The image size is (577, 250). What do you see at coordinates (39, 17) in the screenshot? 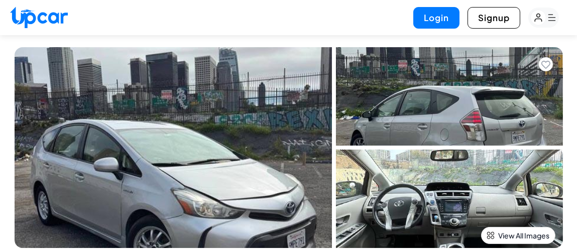
I see `img: Upcar Logo` at bounding box center [39, 17].